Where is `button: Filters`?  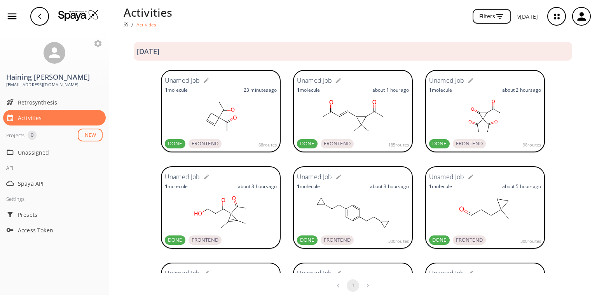 button: Filters is located at coordinates (491, 16).